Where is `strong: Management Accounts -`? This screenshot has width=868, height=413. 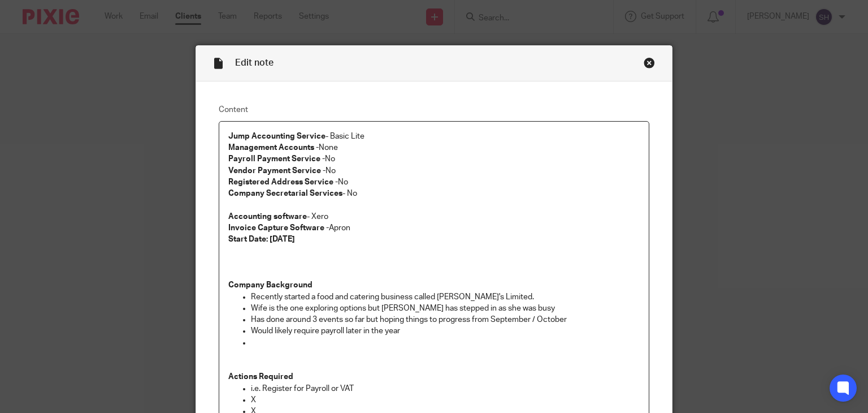 strong: Management Accounts - is located at coordinates (273, 148).